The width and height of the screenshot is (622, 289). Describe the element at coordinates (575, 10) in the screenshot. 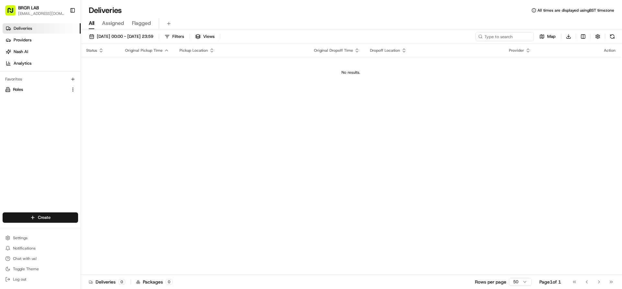

I see `span: All times are displayed using BST timezone` at that location.